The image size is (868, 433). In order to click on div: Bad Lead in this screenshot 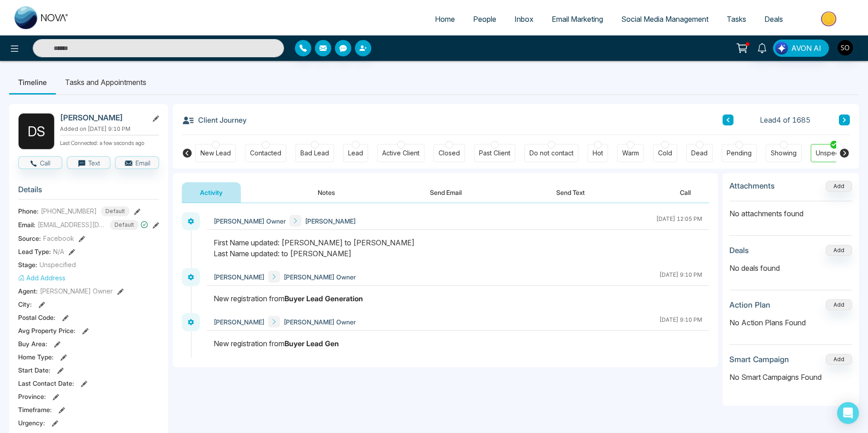, I will do `click(315, 153)`.